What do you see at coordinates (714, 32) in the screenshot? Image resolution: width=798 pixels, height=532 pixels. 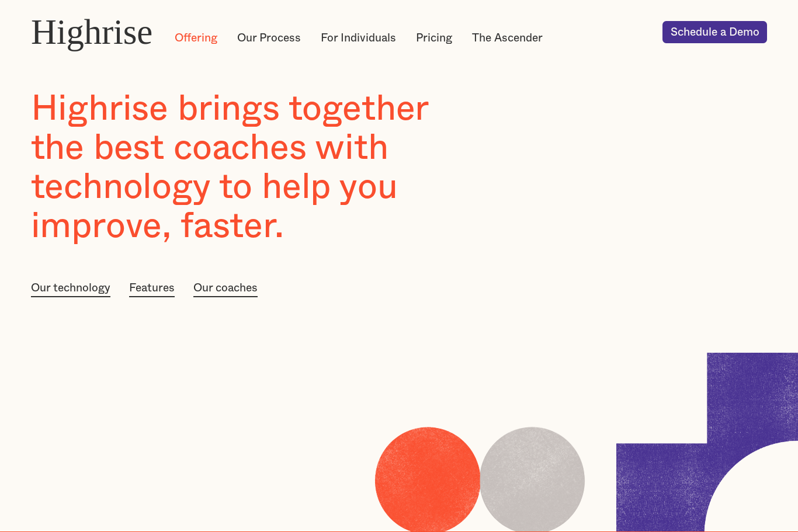 I see `a: Schedule a Demo` at bounding box center [714, 32].